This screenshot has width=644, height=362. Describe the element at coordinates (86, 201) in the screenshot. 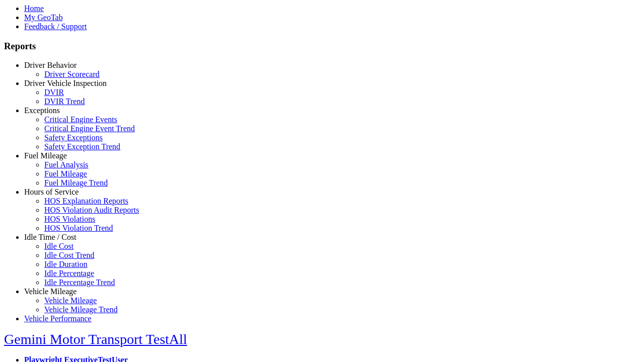

I see `a: HOS Explanation Reports` at that location.